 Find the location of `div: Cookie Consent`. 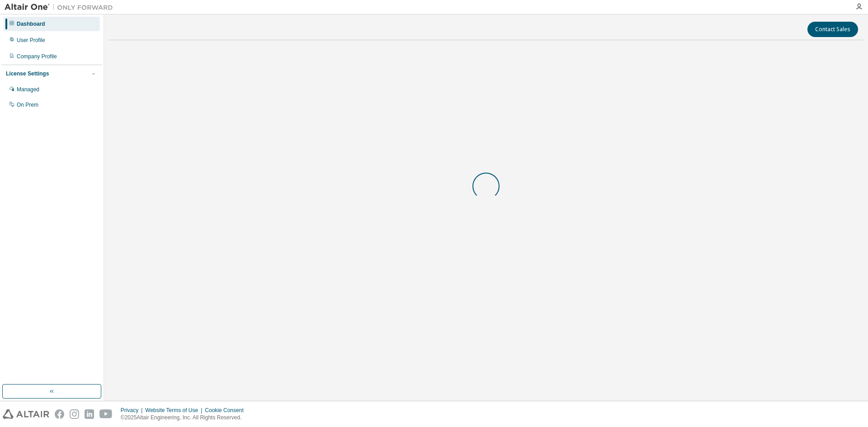

div: Cookie Consent is located at coordinates (227, 410).